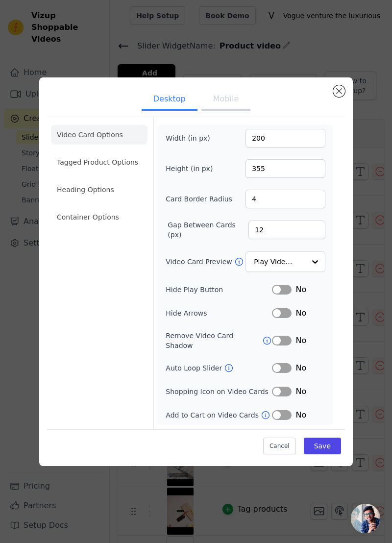 This screenshot has height=543, width=392. I want to click on button: Save, so click(323, 446).